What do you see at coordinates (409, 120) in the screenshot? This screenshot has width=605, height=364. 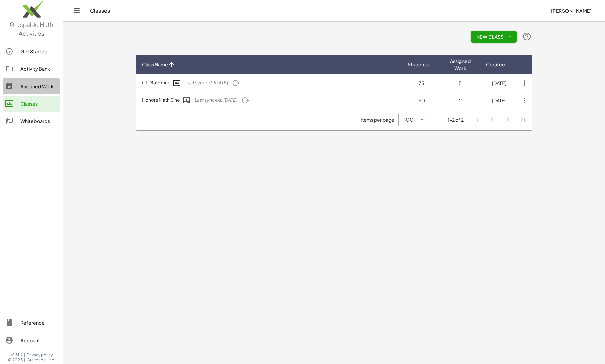 I see `span: 100` at bounding box center [409, 120].